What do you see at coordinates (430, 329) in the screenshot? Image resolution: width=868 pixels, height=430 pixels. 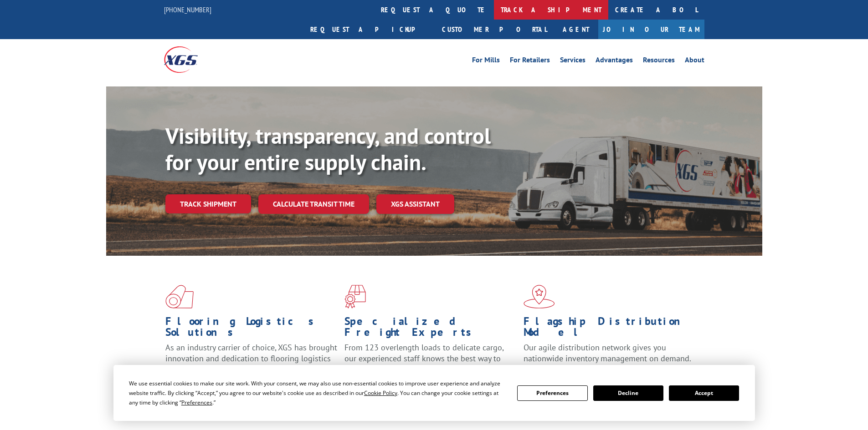 I see `h1: Specialized Freight Experts` at bounding box center [430, 329].